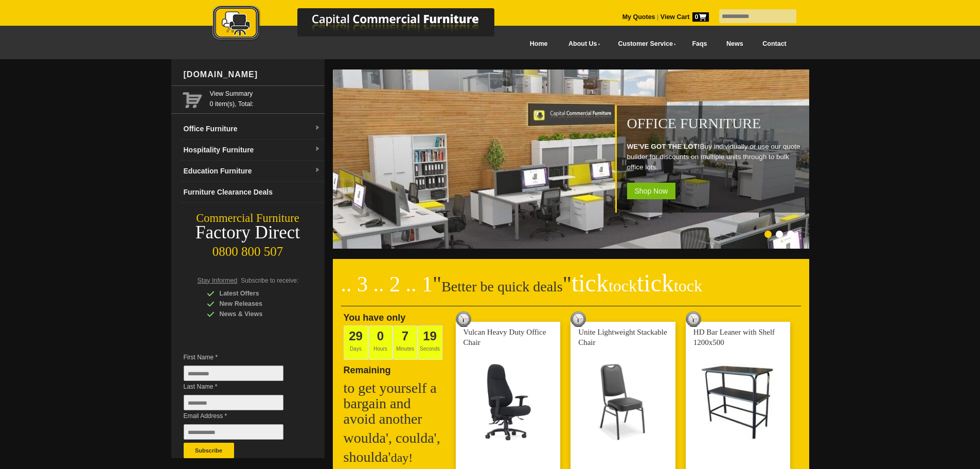 The width and height of the screenshot is (980, 469). I want to click on span: 19, so click(429, 336).